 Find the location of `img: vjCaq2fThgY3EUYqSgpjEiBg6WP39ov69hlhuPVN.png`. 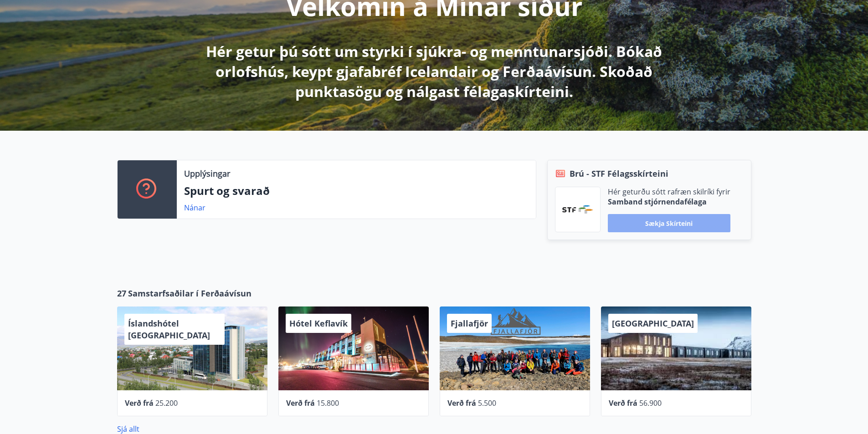

img: vjCaq2fThgY3EUYqSgpjEiBg6WP39ov69hlhuPVN.png is located at coordinates (577, 209).